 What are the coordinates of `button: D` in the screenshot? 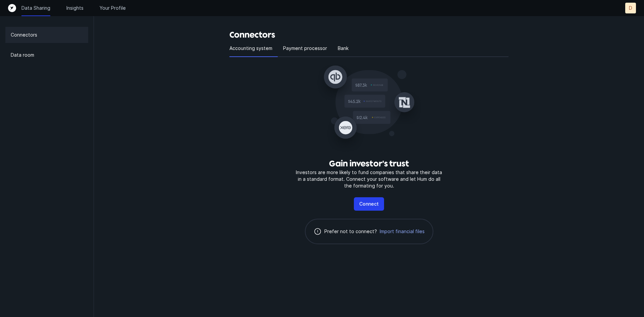 It's located at (630, 8).